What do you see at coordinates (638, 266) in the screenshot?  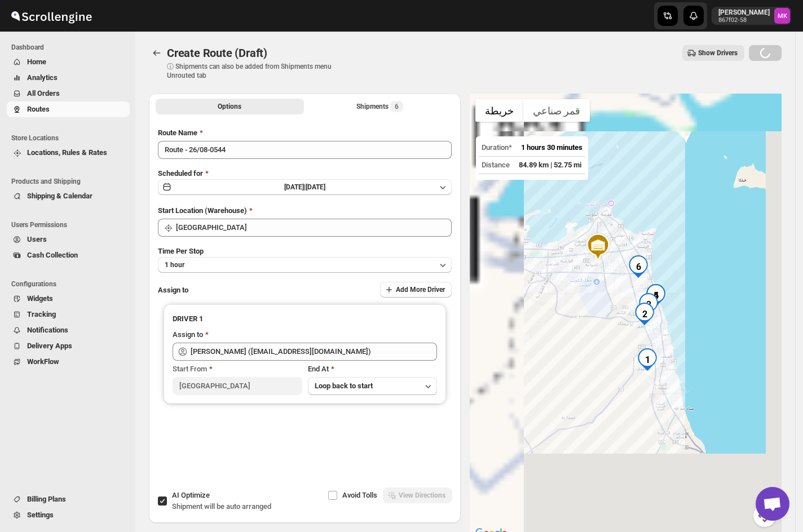 I see `div: 6` at bounding box center [638, 266].